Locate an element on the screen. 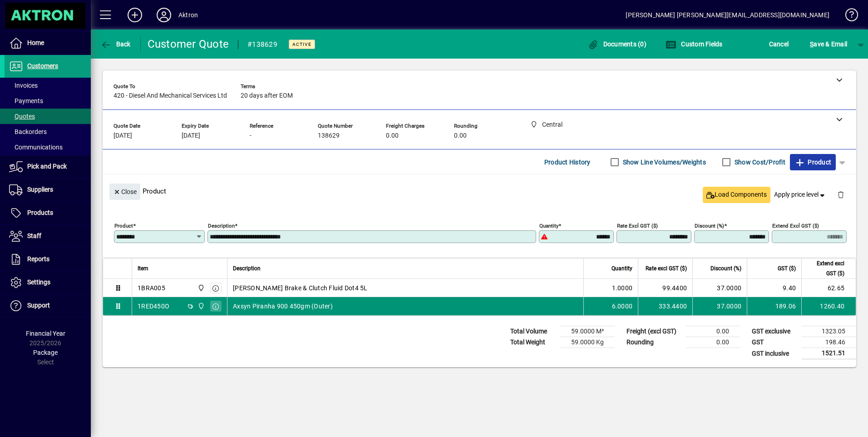 The image size is (868, 437). button: Load Components is located at coordinates (736, 195).